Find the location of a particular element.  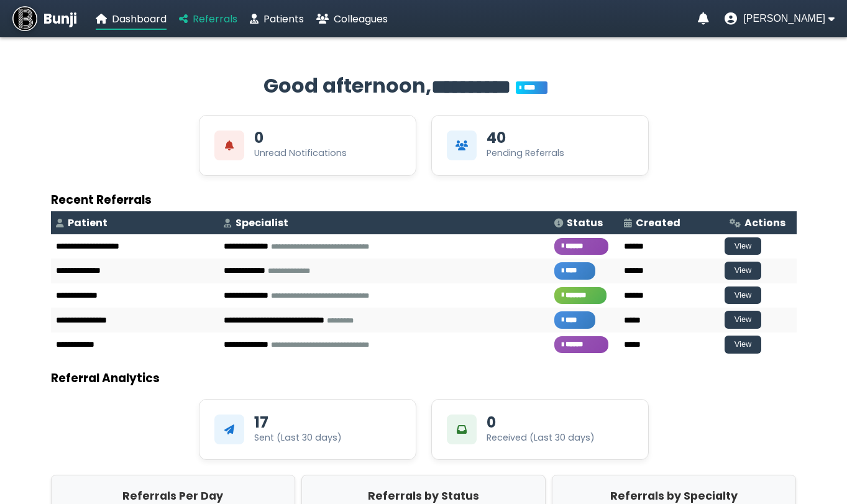

div: View Pending Referrals is located at coordinates (540, 145).